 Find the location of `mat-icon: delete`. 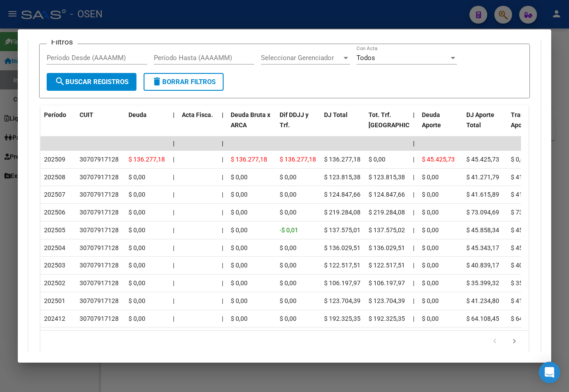

mat-icon: delete is located at coordinates (157, 81).